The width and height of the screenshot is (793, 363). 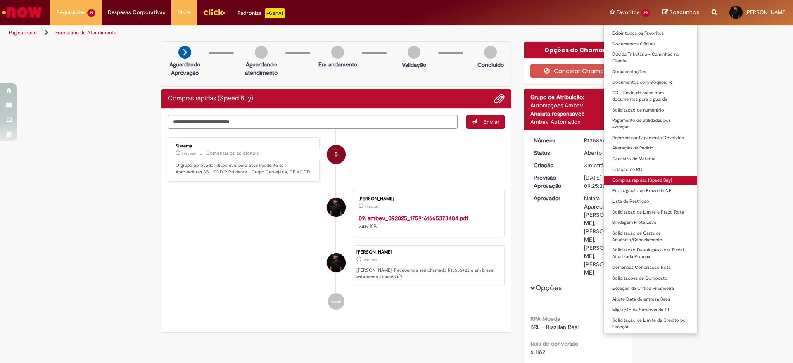 I want to click on a: Formulário de Atendimento, so click(x=86, y=33).